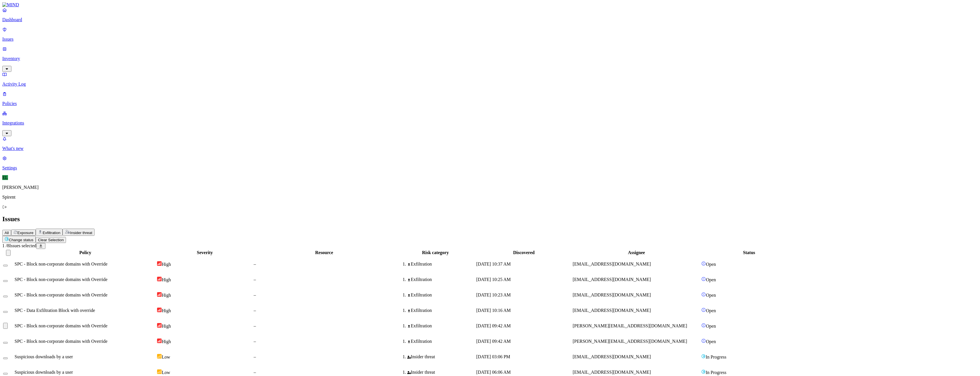 The image size is (980, 376). What do you see at coordinates (26, 232) in the screenshot?
I see `span: Exposure` at bounding box center [26, 232].